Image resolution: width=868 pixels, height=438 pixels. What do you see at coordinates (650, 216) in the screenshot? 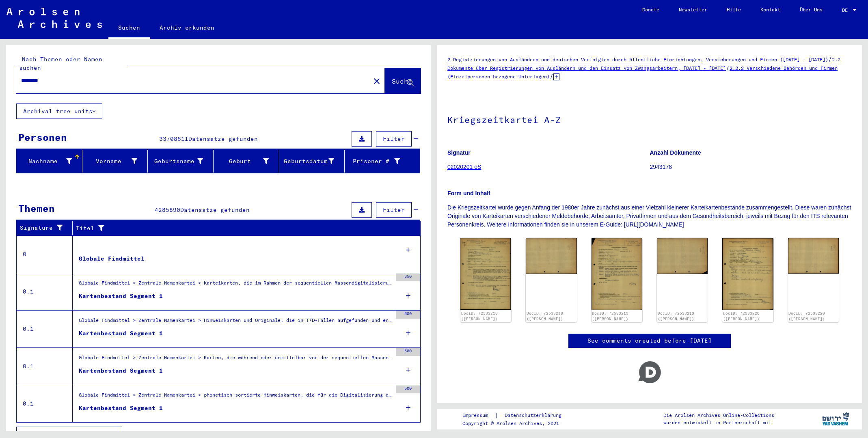
I see `p: Die Kriegszeitkartei wurde gegen Anfang der 1980er Jahre zunächst aus einer Vielzahl kleinerer Ka...` at bounding box center [650, 216].